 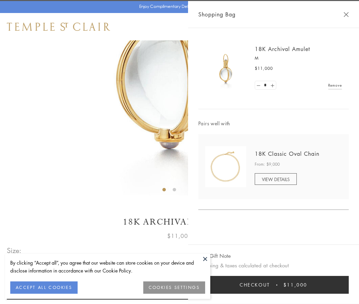 What do you see at coordinates (226, 68) in the screenshot?
I see `img: 18K Archival Amulet` at bounding box center [226, 68].